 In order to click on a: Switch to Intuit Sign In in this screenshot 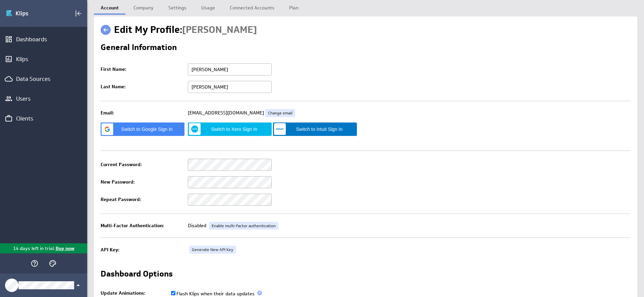, I will do `click(315, 129)`.